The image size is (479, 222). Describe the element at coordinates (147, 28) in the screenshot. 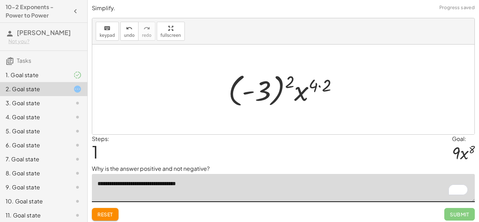

I see `i: redo` at that location.